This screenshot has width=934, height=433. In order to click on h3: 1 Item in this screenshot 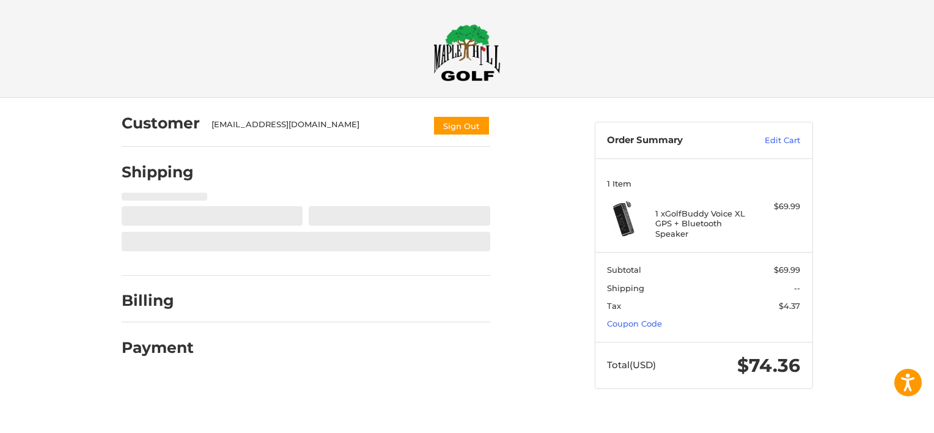, I will do `click(703, 183)`.